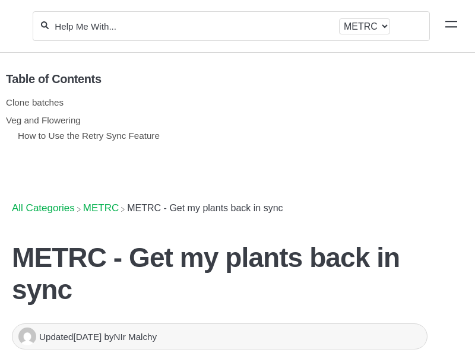 The width and height of the screenshot is (475, 356). I want to click on span: by, so click(130, 337).